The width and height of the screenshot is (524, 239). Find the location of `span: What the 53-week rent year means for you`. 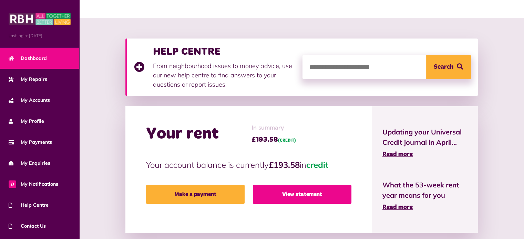

span: What the 53-week rent year means for you is located at coordinates (424, 190).